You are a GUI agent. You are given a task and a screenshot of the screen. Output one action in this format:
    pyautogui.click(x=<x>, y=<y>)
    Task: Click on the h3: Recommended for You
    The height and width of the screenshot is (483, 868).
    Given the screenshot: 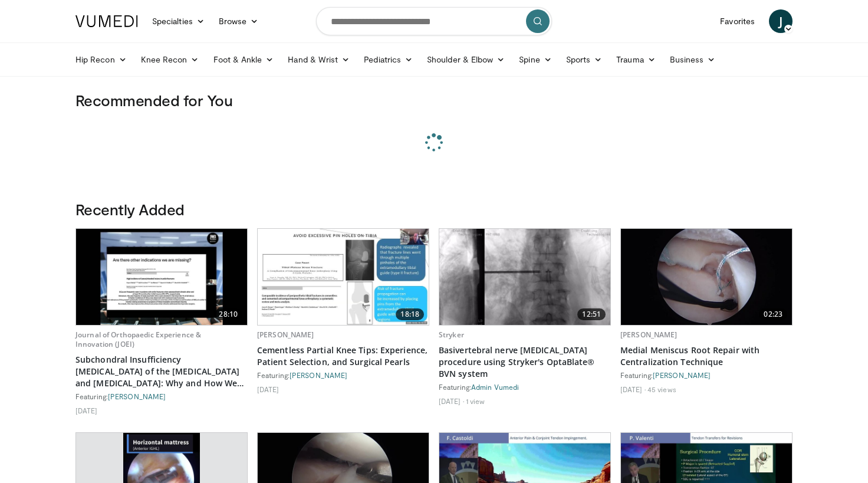 What is the action you would take?
    pyautogui.click(x=434, y=101)
    